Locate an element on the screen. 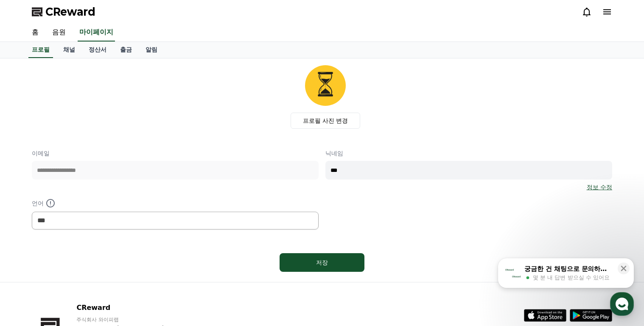  a: 알림 is located at coordinates (152, 50).